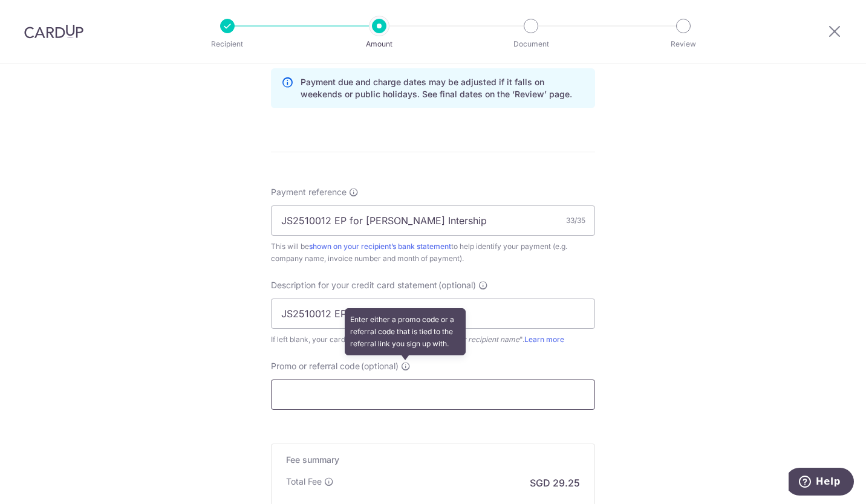  What do you see at coordinates (303, 482) in the screenshot?
I see `p: Total Fee` at bounding box center [303, 482].